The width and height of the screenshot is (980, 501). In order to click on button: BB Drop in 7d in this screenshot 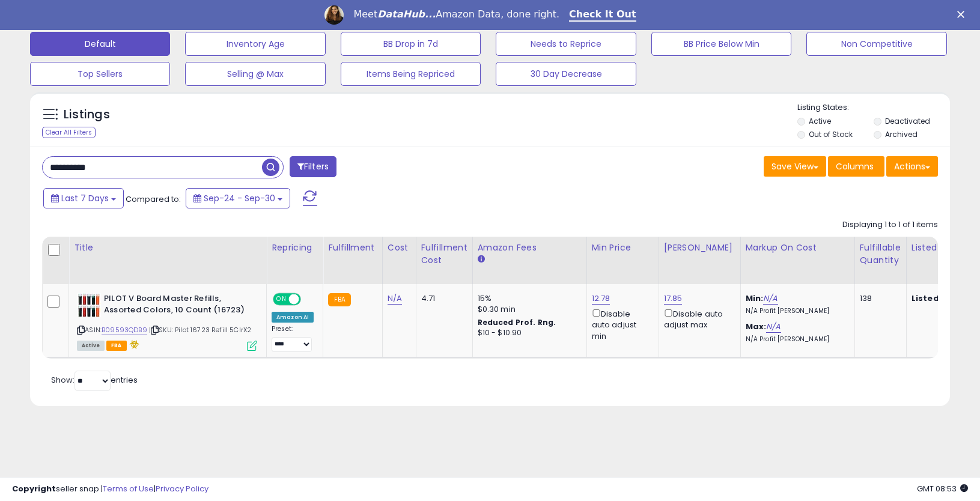, I will do `click(410, 44)`.